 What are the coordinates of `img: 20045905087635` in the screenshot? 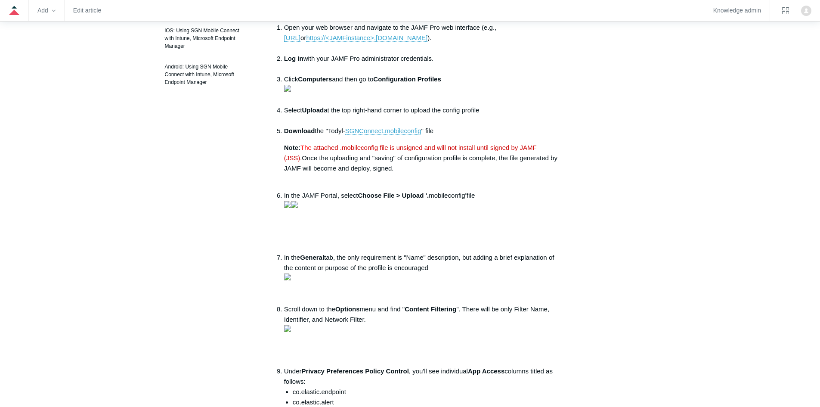 It's located at (288, 88).